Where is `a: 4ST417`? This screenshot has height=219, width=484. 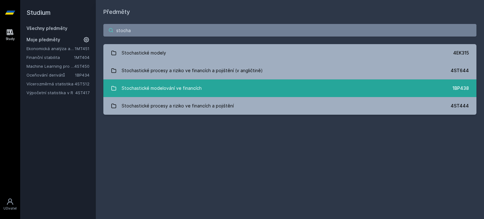
a: 4ST417 is located at coordinates (82, 93).